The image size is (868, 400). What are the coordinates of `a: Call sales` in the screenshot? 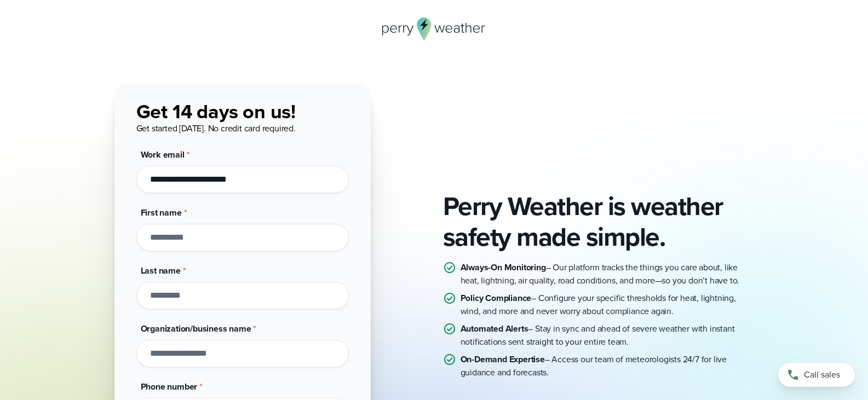 It's located at (816, 375).